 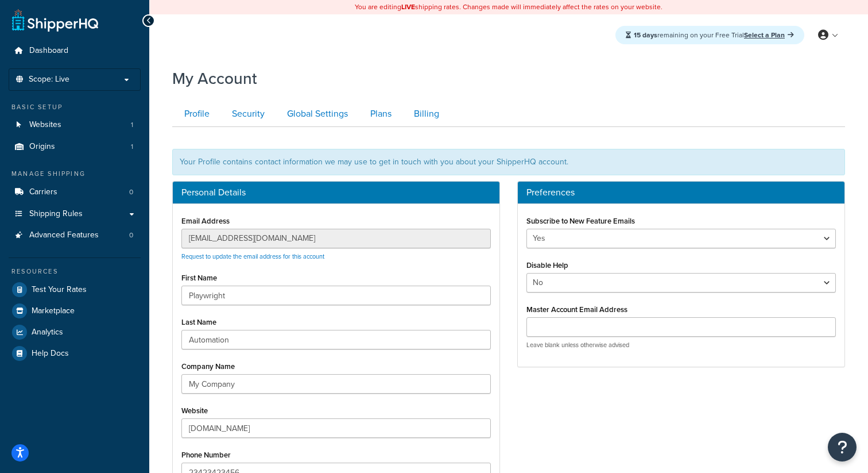 What do you see at coordinates (336, 193) in the screenshot?
I see `h3: Personal Details` at bounding box center [336, 193].